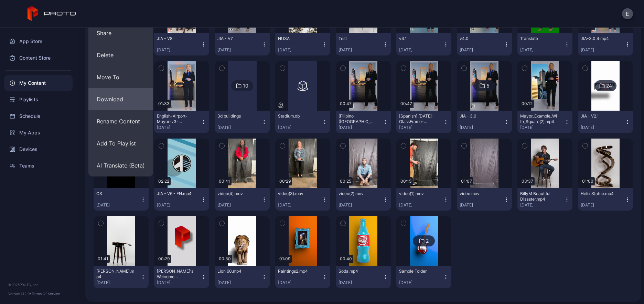  What do you see at coordinates (600, 39) in the screenshot?
I see `div: JIA-3.0.4.mp4` at bounding box center [600, 39].